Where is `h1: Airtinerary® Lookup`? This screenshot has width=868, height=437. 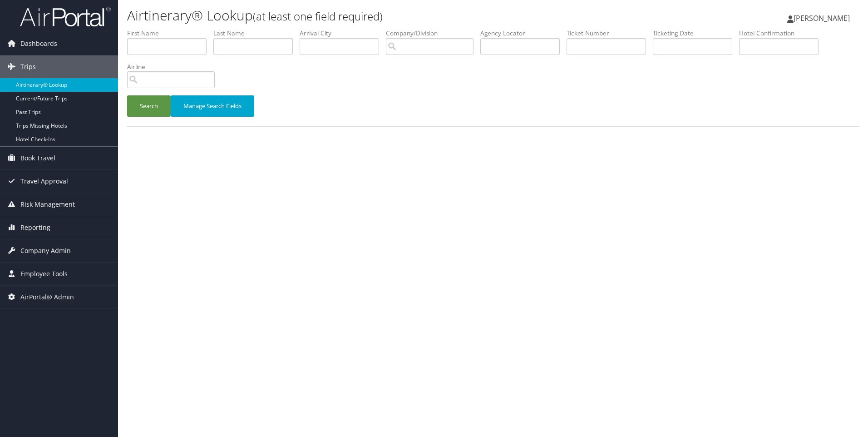
h1: Airtinerary® Lookup is located at coordinates (371, 15).